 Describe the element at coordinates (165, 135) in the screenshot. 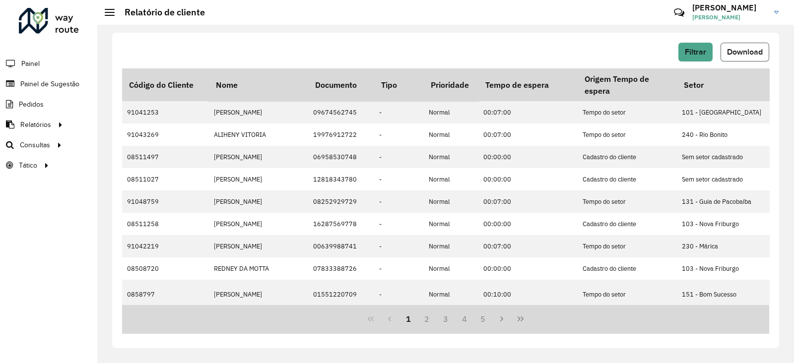

I see `td: 91043269` at that location.